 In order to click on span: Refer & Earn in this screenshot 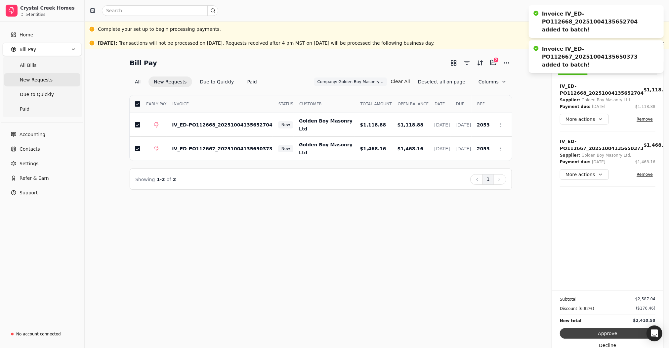, I will do `click(34, 178)`.